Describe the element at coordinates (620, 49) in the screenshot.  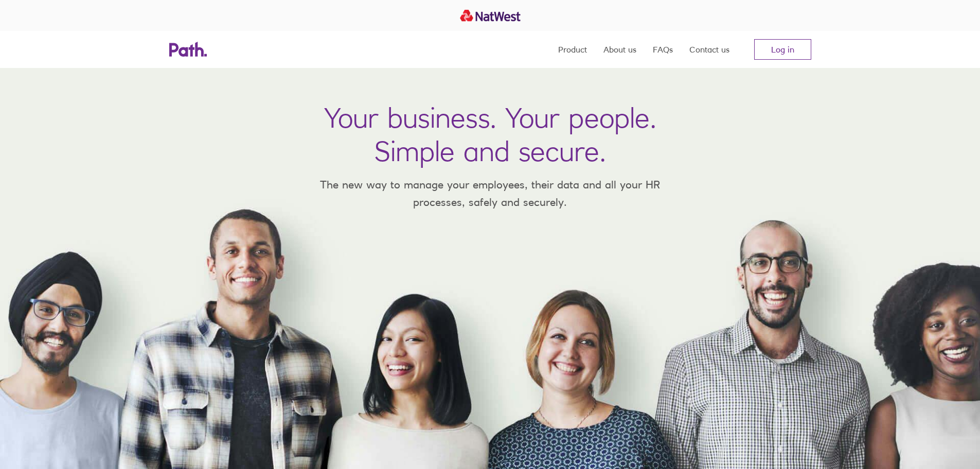
I see `a: About us` at that location.